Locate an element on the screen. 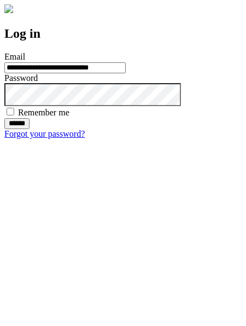 The width and height of the screenshot is (246, 326). label: Password is located at coordinates (21, 78).